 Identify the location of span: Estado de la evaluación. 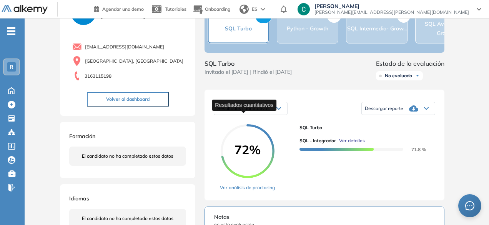
(410, 63).